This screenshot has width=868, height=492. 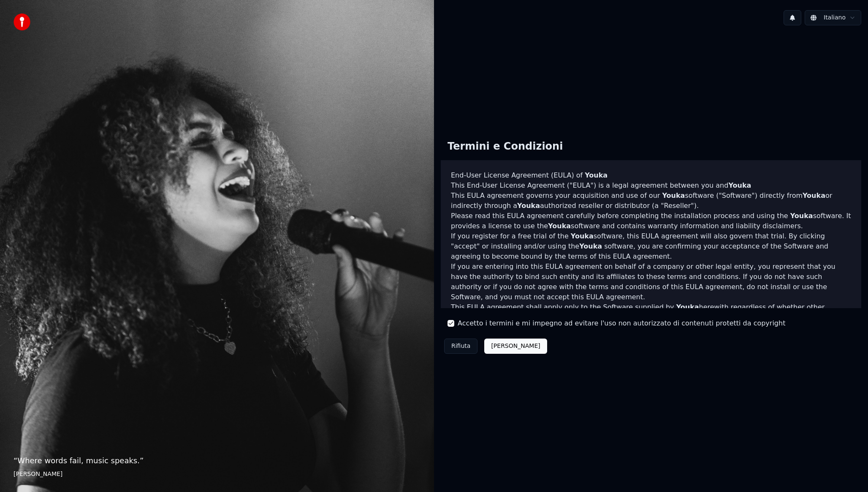 What do you see at coordinates (505, 147) in the screenshot?
I see `div: Termini e Condizioni` at bounding box center [505, 147].